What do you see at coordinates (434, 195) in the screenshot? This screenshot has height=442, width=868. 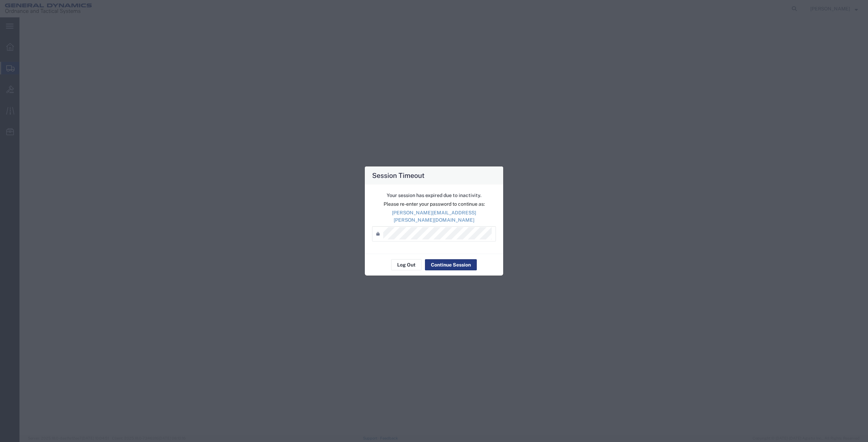 I see `p: Your session has expired due to inactivity.` at bounding box center [434, 195].